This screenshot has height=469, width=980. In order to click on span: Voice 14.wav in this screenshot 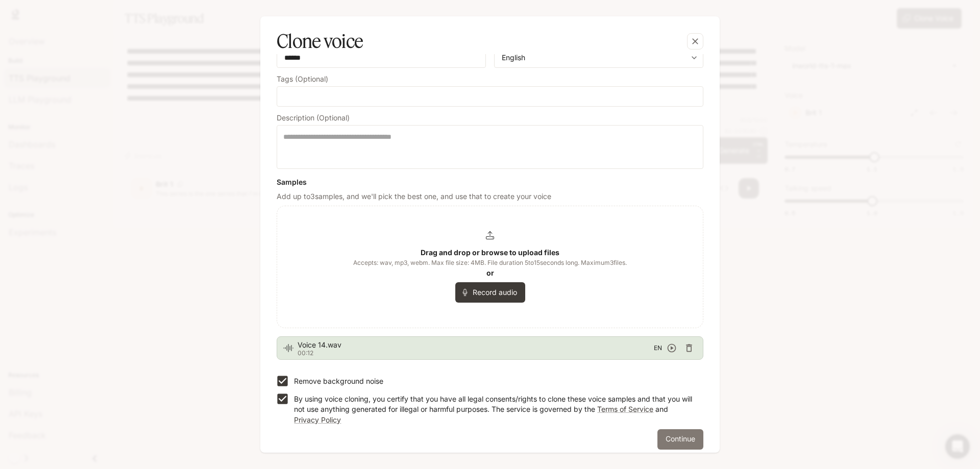, I will do `click(476, 345)`.